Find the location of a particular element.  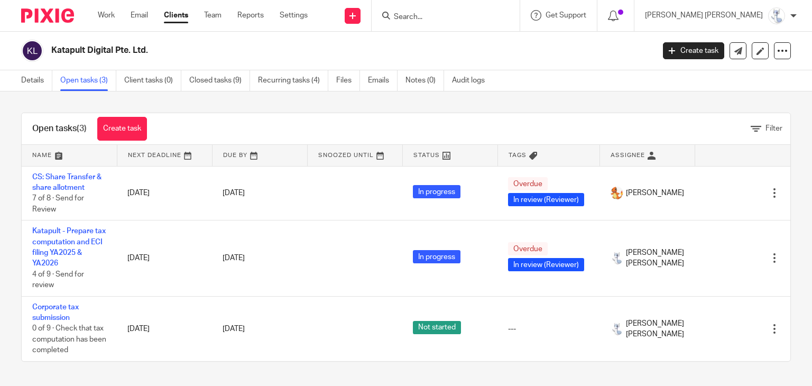

span: Get Support is located at coordinates (566, 15).